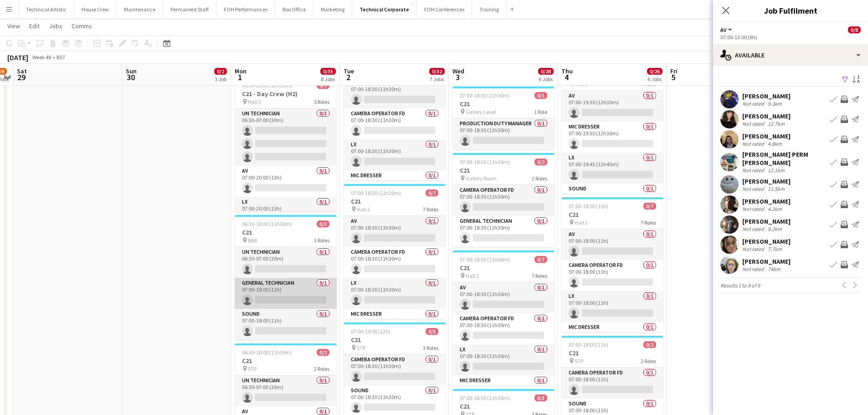  What do you see at coordinates (613, 265) in the screenshot?
I see `app-job-card: 07:00-18:00 (11h)0/7C21 Hall 27 RolesAV0/107:00-18:00 (11h) Camera Operator FD0/107:00-18:00 (11h...` at bounding box center [613, 265].